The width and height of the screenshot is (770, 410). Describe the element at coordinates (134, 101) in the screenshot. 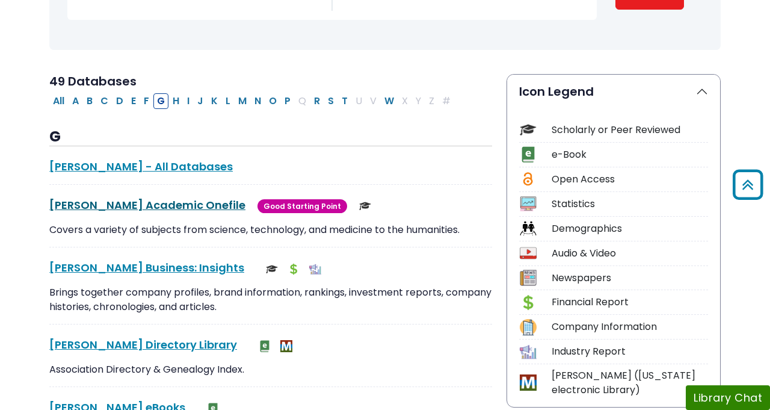

I see `button: Filter Results E` at that location.